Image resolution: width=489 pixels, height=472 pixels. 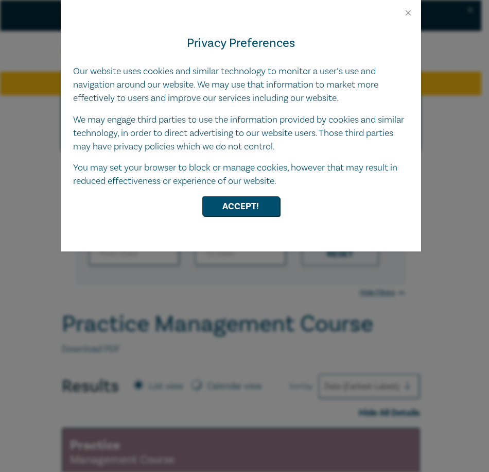 What do you see at coordinates (241, 133) in the screenshot?
I see `p: We may engage third parties to use the information provided by cookies and similar technology, in...` at bounding box center [241, 133].